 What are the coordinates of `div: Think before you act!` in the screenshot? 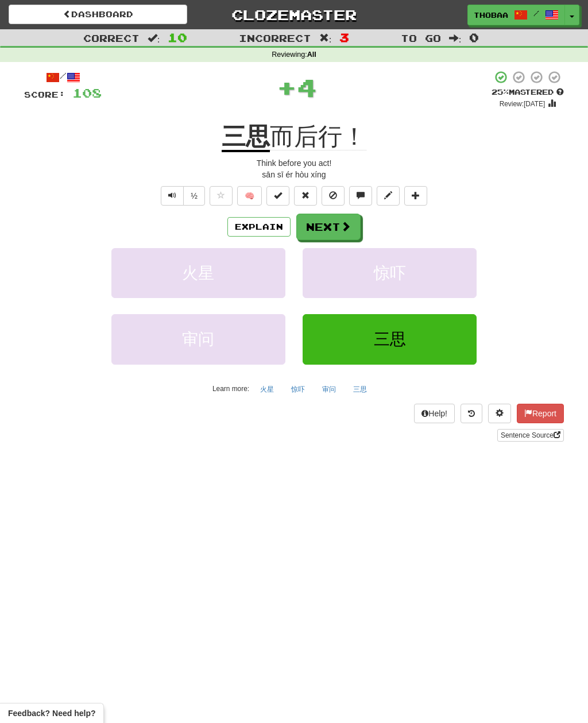 It's located at (294, 163).